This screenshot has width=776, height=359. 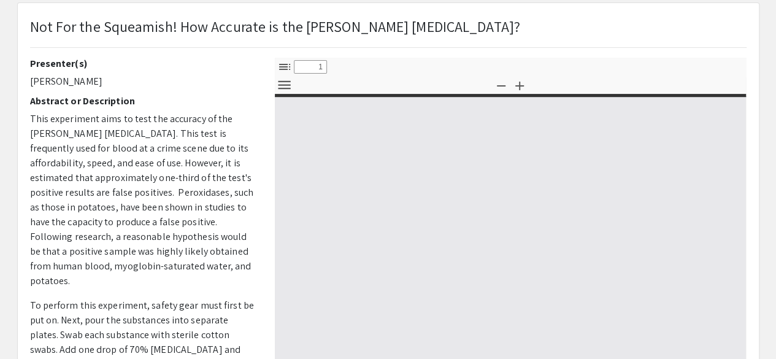 What do you see at coordinates (285, 85) in the screenshot?
I see `button: Tools` at bounding box center [285, 85].